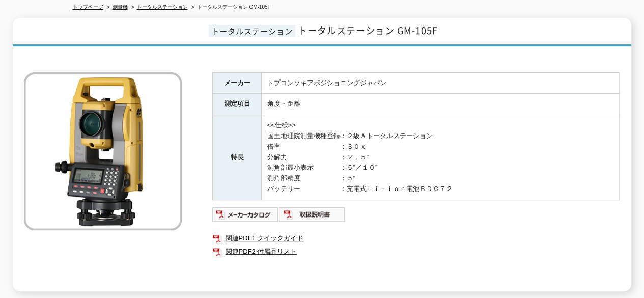 The height and width of the screenshot is (298, 644). I want to click on a: メーカーカタログ, so click(245, 216).